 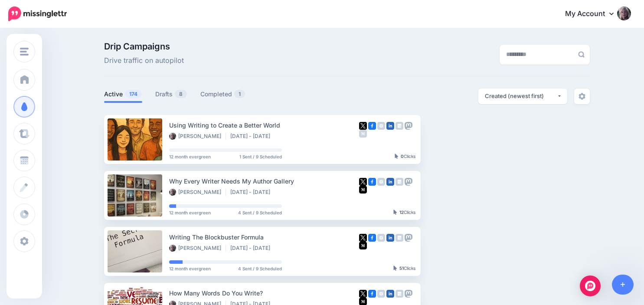 What do you see at coordinates (264, 181) in the screenshot?
I see `div: Why Every Writer Needs My Author Gallery` at bounding box center [264, 181].